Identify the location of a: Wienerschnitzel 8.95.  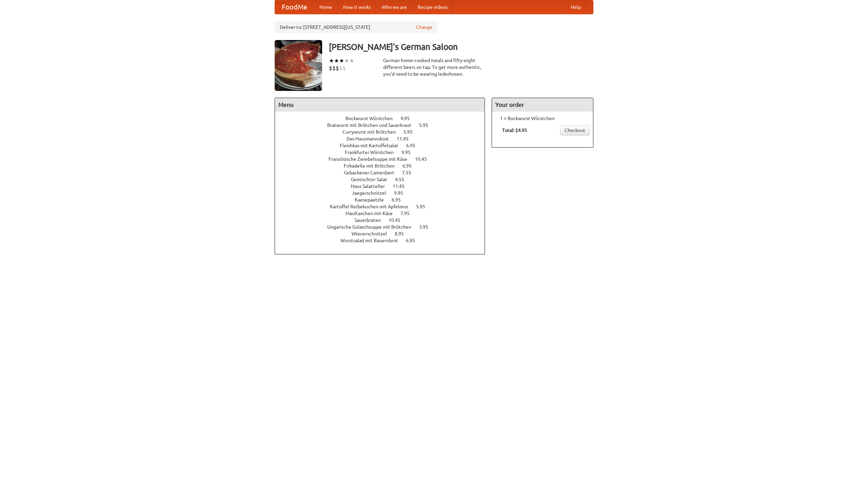
(384, 234).